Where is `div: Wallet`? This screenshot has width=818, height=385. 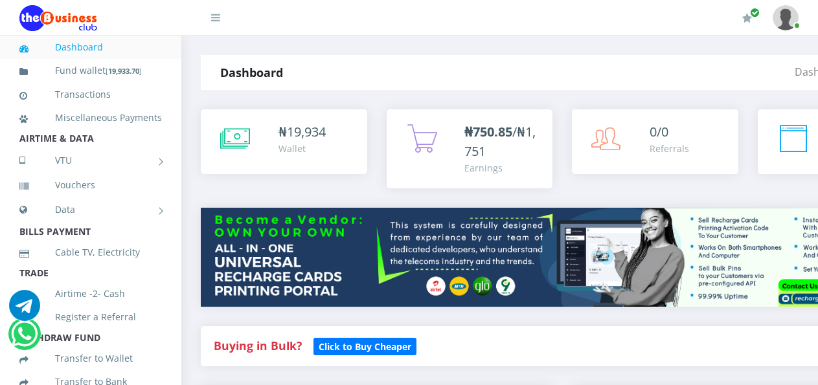 div: Wallet is located at coordinates (302, 148).